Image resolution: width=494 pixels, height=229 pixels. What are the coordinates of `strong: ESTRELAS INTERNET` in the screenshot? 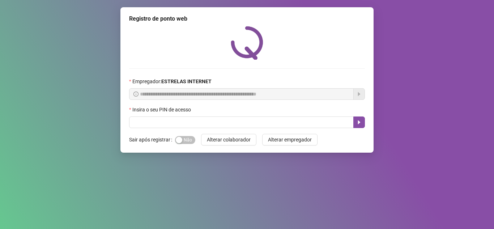 It's located at (186, 81).